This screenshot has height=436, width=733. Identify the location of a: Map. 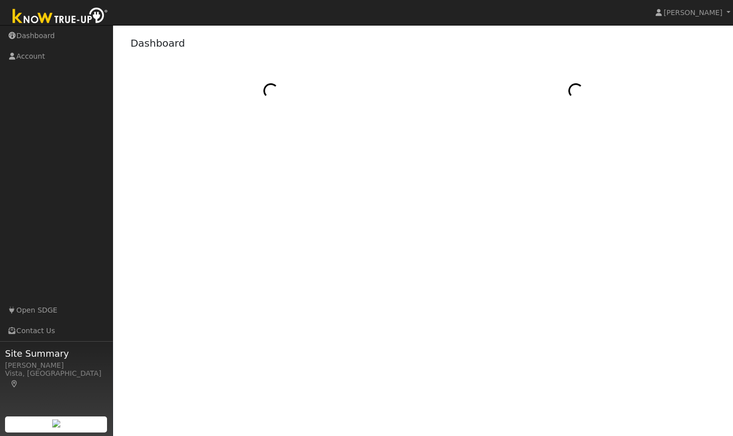
(15, 384).